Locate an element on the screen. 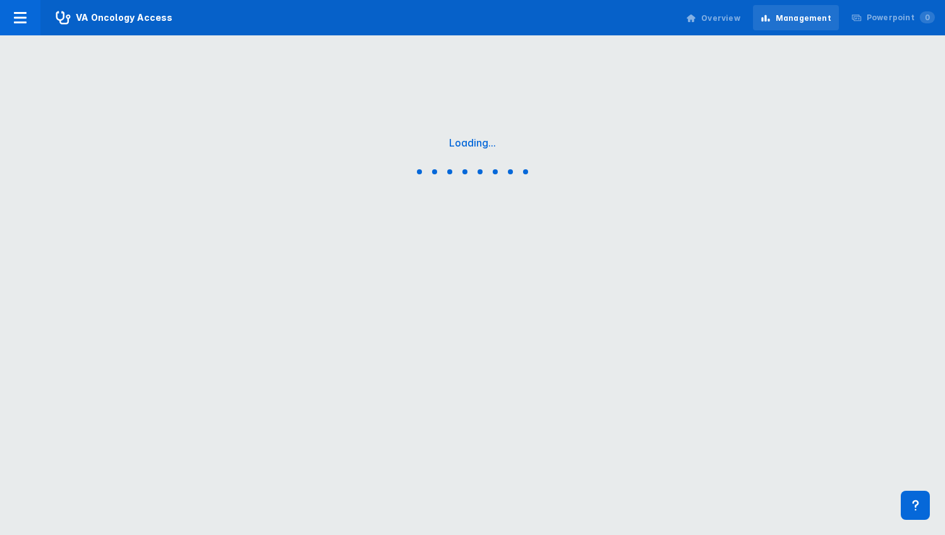  a: Overview is located at coordinates (713, 18).